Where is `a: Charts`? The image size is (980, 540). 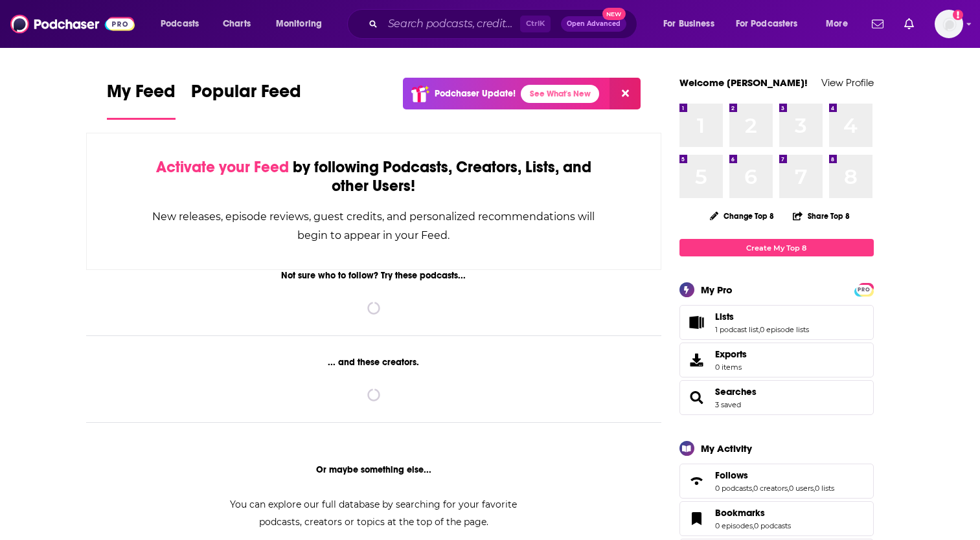
a: Charts is located at coordinates (237, 24).